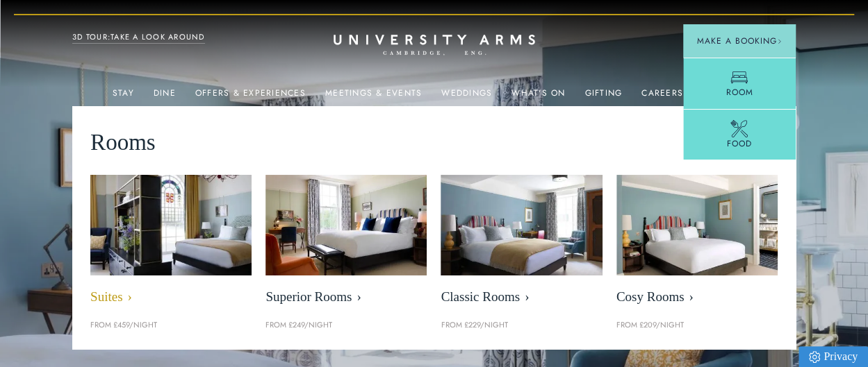 The image size is (868, 367). What do you see at coordinates (740, 144) in the screenshot?
I see `span: Food` at bounding box center [740, 144].